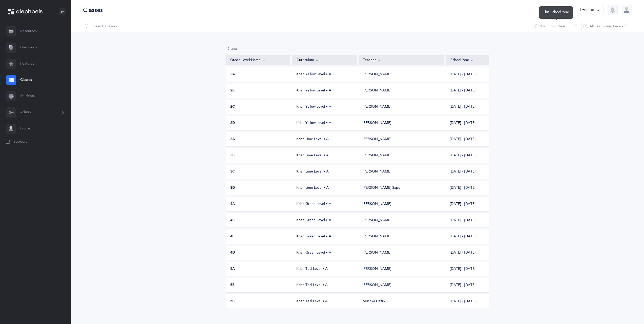 The height and width of the screenshot is (324, 644). I want to click on input: Search Classes, so click(307, 26).